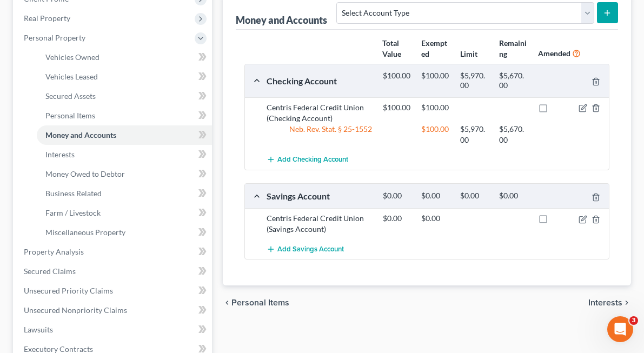 The height and width of the screenshot is (353, 644). I want to click on button: Add Checking Account, so click(307, 160).